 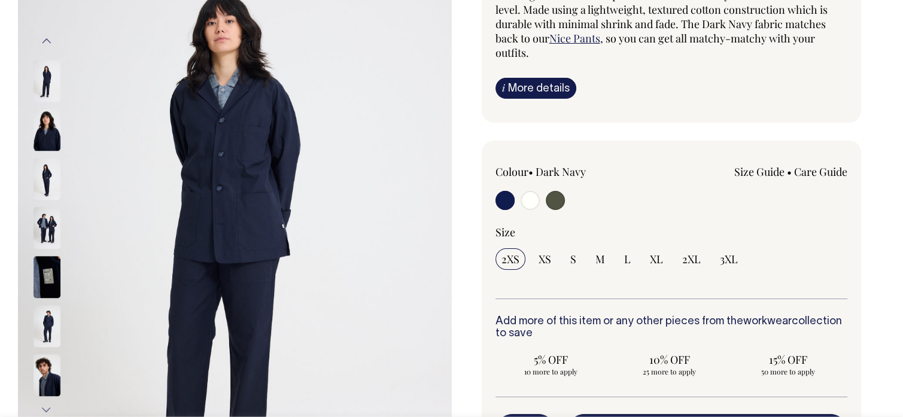 What do you see at coordinates (503, 87) in the screenshot?
I see `span: i` at bounding box center [503, 87].